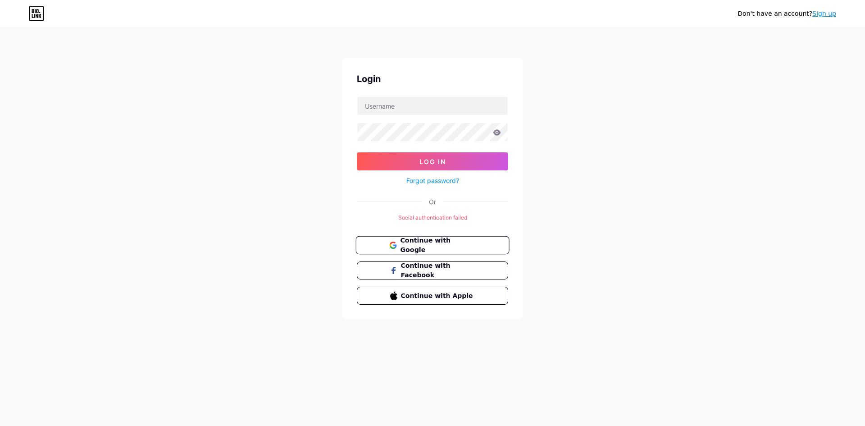  Describe the element at coordinates (824, 14) in the screenshot. I see `a: Sign up` at that location.